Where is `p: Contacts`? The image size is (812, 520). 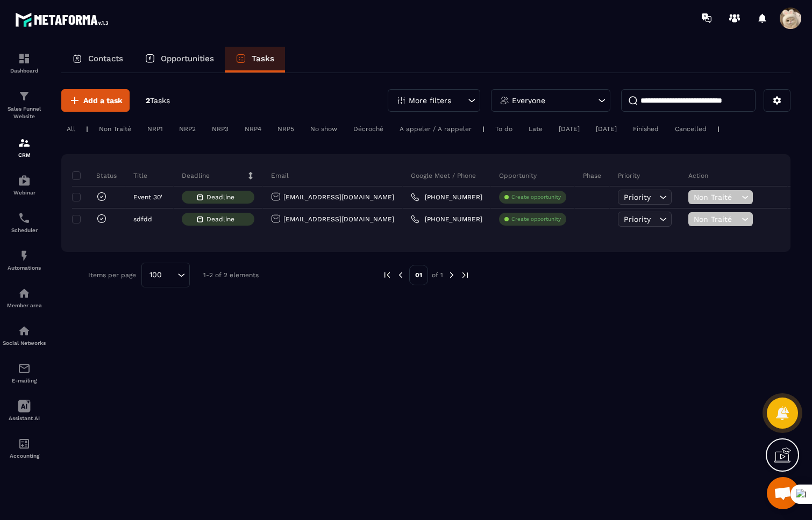 p: Contacts is located at coordinates (106, 59).